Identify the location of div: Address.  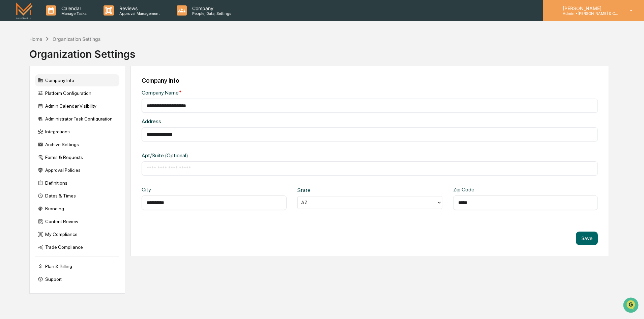
(244, 121).